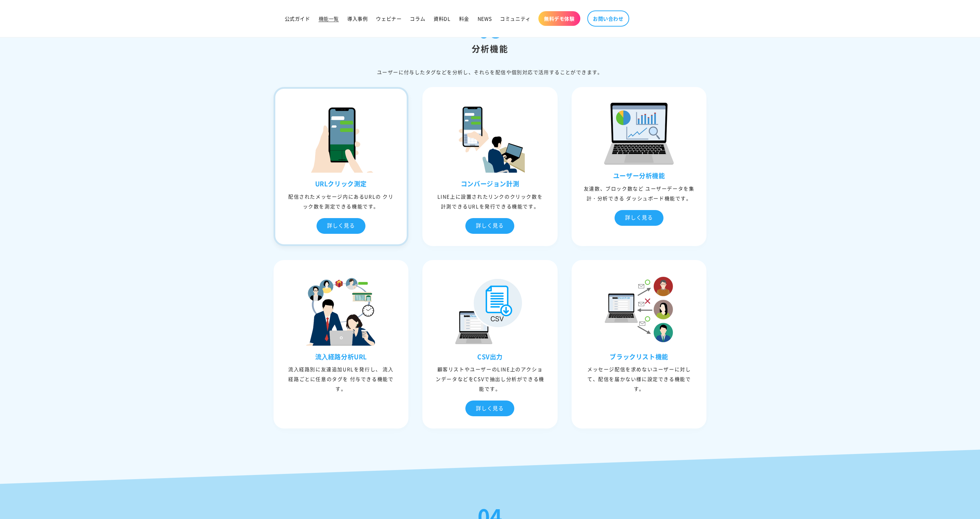 The image size is (980, 519). Describe the element at coordinates (464, 18) in the screenshot. I see `span: 料金` at that location.